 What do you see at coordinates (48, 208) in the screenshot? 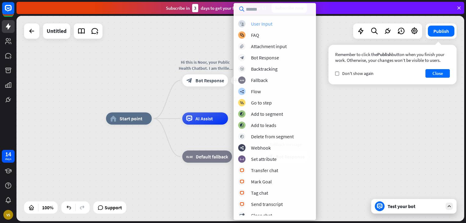
I see `div: 100%` at bounding box center [48, 208].